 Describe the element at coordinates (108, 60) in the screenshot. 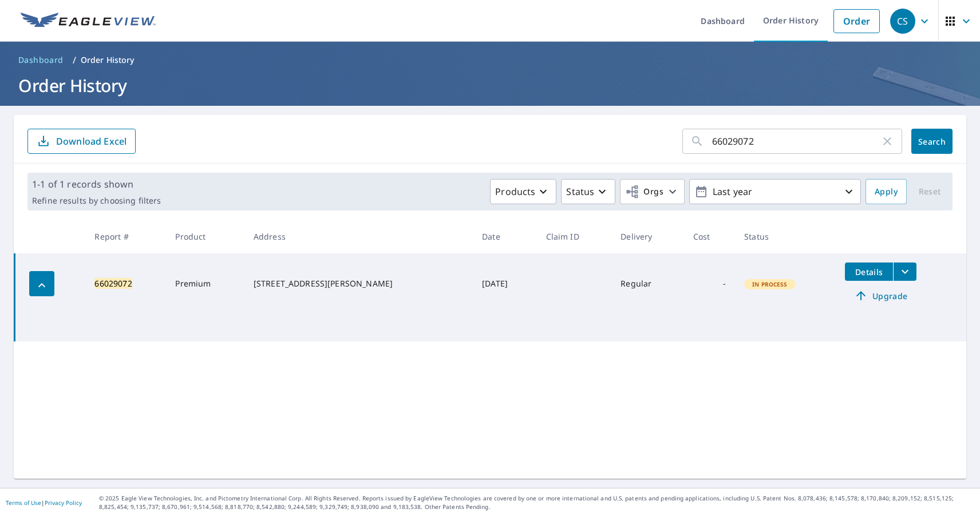

I see `p: Order History` at that location.